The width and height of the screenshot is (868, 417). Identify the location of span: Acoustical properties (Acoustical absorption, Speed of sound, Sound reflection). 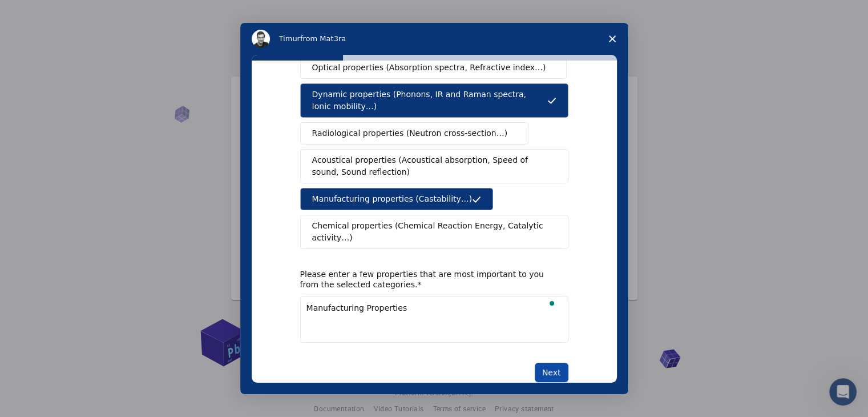
(431, 166).